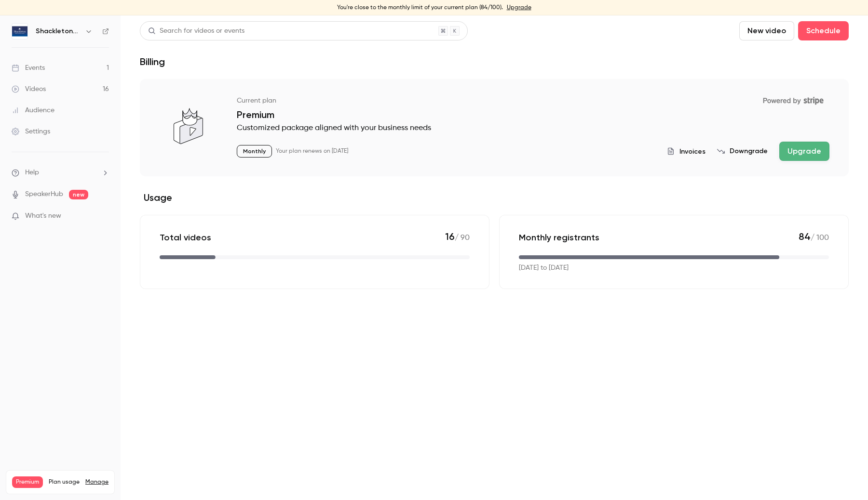 Image resolution: width=868 pixels, height=500 pixels. I want to click on button: Schedule, so click(823, 31).